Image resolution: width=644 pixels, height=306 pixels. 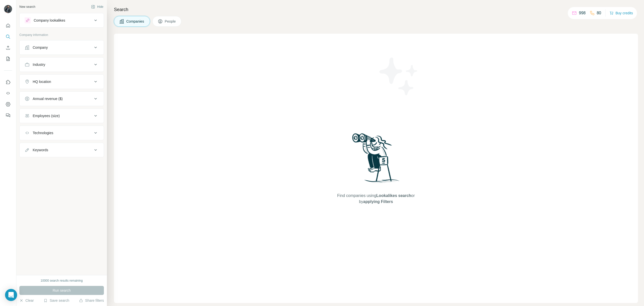 I want to click on button: Enrich CSV, so click(x=8, y=48).